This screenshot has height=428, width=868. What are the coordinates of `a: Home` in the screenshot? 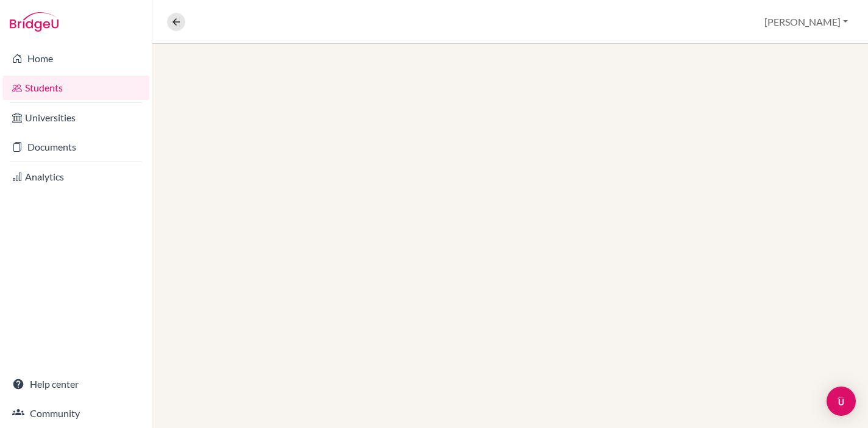 It's located at (76, 59).